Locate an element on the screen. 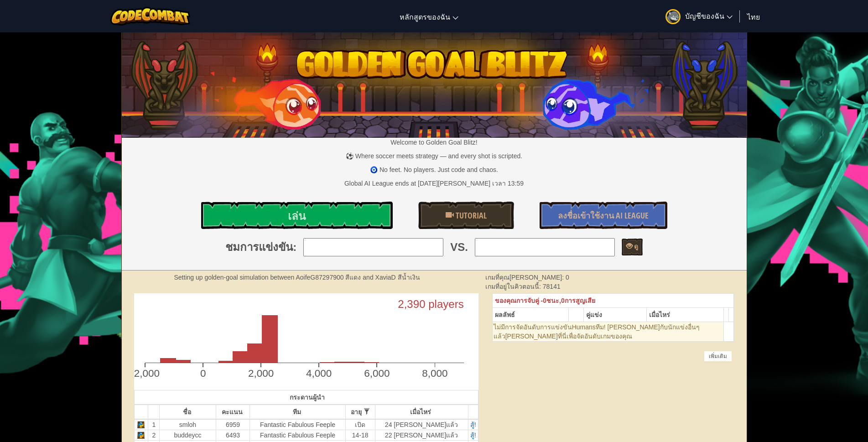  th: คู่แข่ง is located at coordinates (615, 315).